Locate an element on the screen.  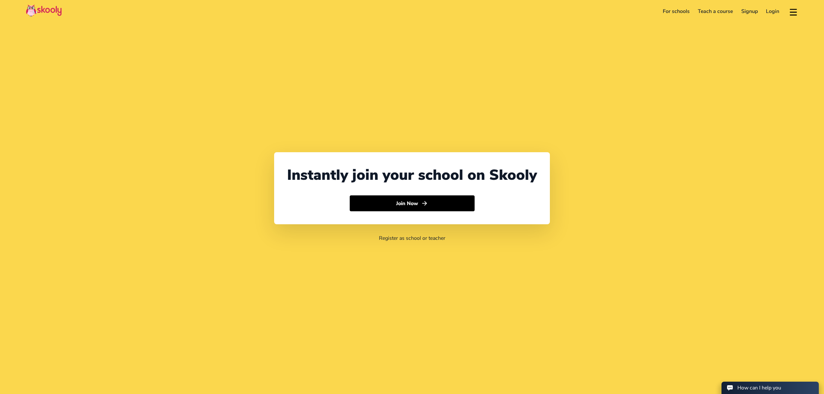
div: Instantly join your school on Skooly is located at coordinates (412, 175).